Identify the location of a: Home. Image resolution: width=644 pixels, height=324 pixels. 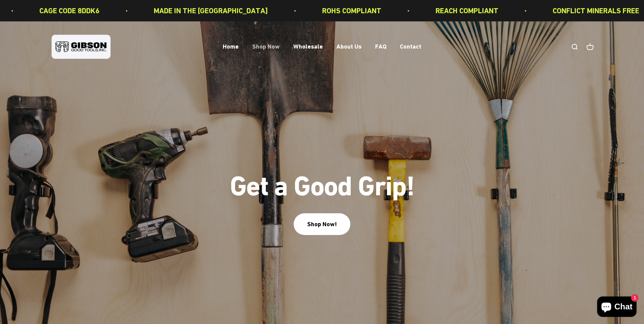
(231, 46).